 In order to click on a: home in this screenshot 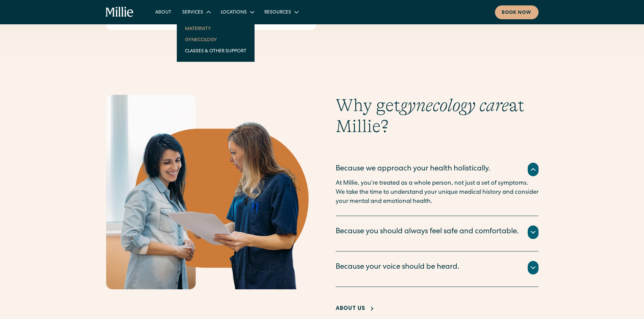, I will do `click(120, 12)`.